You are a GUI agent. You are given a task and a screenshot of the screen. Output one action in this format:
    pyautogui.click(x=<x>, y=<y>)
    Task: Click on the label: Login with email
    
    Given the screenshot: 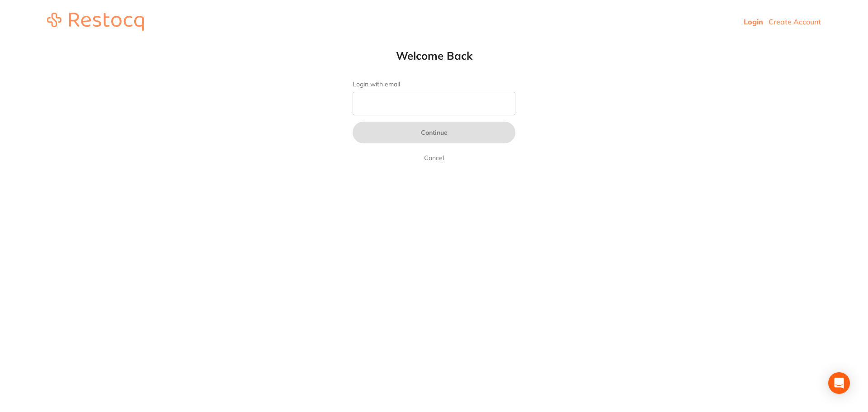 What is the action you would take?
    pyautogui.click(x=434, y=84)
    